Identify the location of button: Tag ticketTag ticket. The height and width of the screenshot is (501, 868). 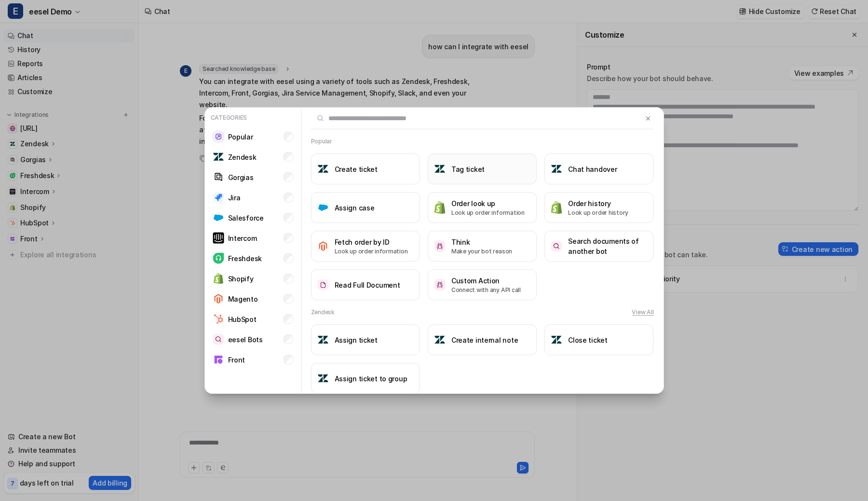
(482, 169).